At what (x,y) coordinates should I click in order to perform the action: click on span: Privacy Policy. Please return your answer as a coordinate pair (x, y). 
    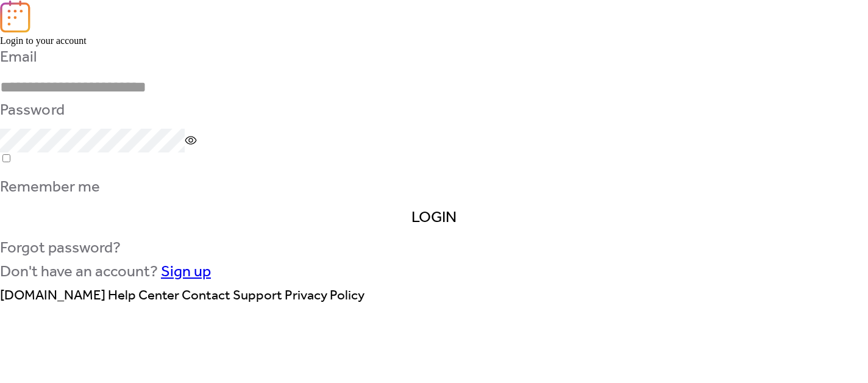
    Looking at the image, I should click on (324, 295).